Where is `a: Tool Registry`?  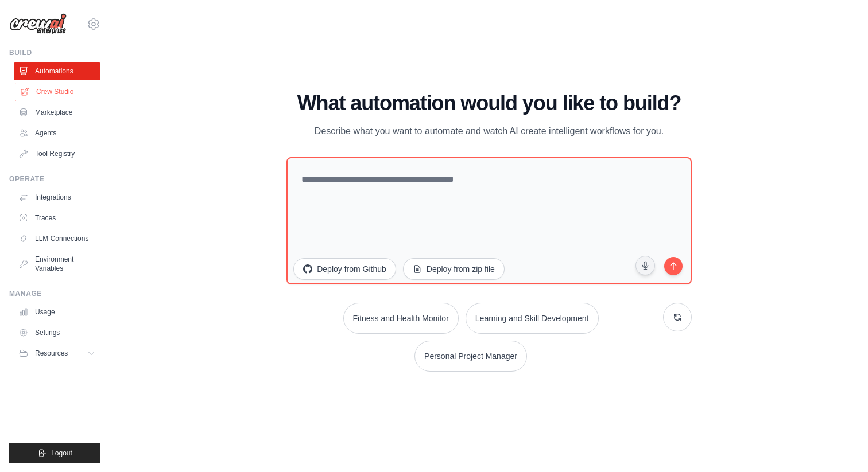
a: Tool Registry is located at coordinates (57, 154).